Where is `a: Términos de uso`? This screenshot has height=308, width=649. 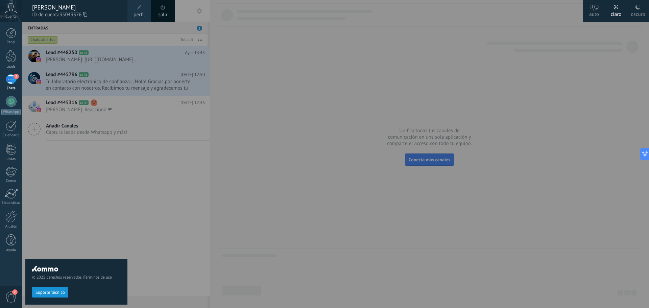 a: Términos de uso is located at coordinates (98, 277).